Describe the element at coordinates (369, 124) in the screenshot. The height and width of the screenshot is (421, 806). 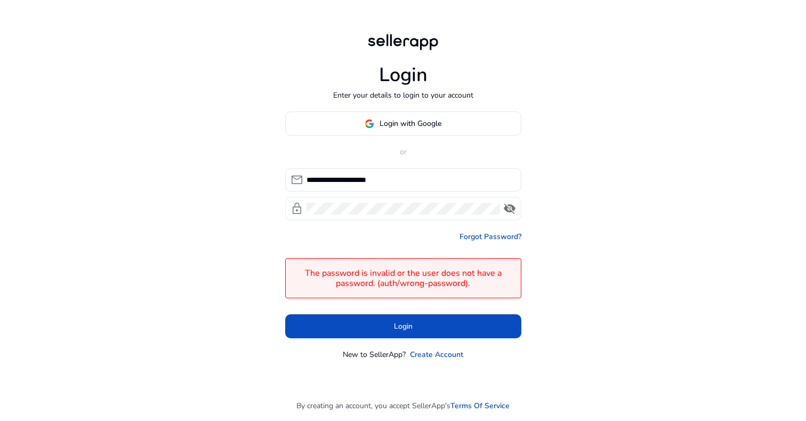
I see `img: google-logo.svg` at that location.